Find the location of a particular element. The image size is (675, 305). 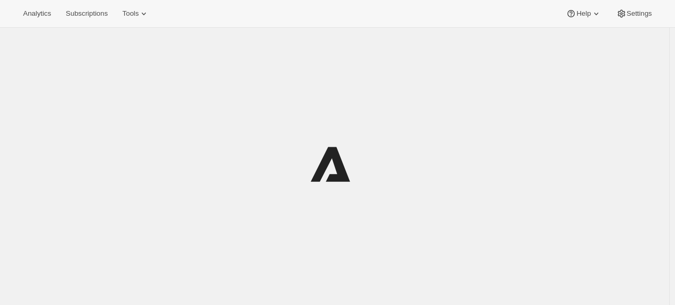

button: Settings is located at coordinates (634, 14).